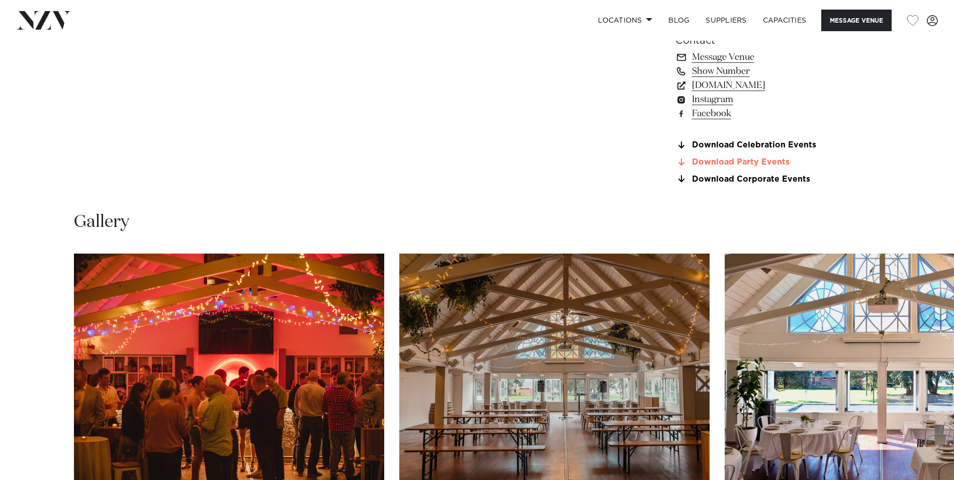  Describe the element at coordinates (625, 20) in the screenshot. I see `a: Locations` at that location.